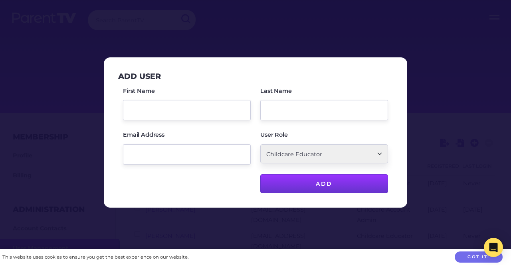 This screenshot has width=511, height=265. Describe the element at coordinates (138, 91) in the screenshot. I see `label: First Name` at that location.